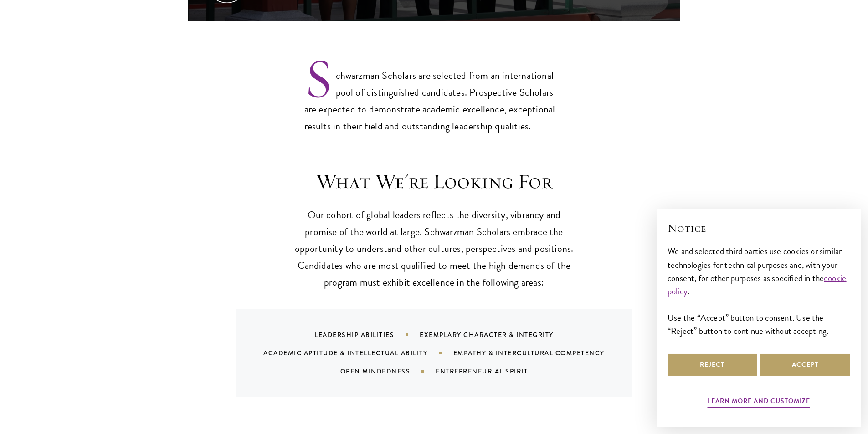  Describe the element at coordinates (367, 335) in the screenshot. I see `div: Leadership Abilities` at that location.